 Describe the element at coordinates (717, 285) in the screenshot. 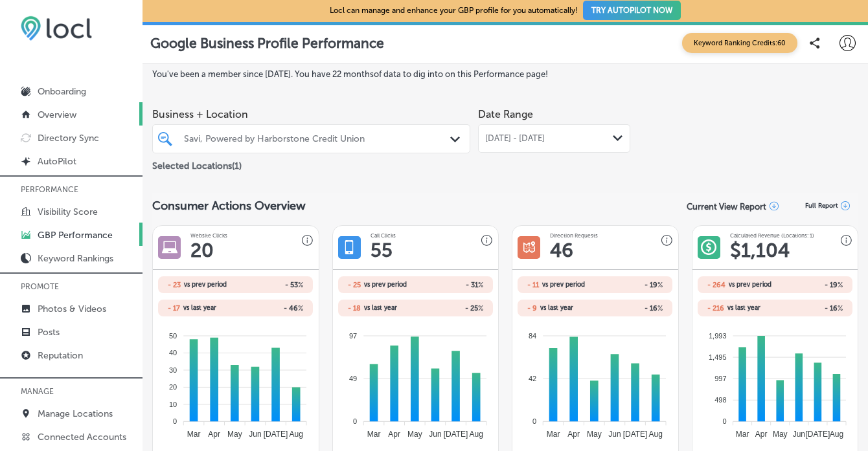

I see `h2: - 264` at that location.